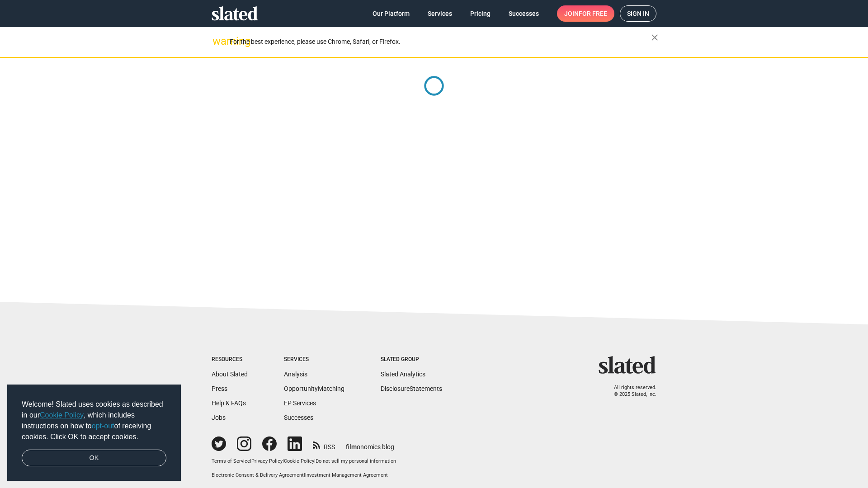  What do you see at coordinates (231, 461) in the screenshot?
I see `a: Terms of Service` at bounding box center [231, 461].